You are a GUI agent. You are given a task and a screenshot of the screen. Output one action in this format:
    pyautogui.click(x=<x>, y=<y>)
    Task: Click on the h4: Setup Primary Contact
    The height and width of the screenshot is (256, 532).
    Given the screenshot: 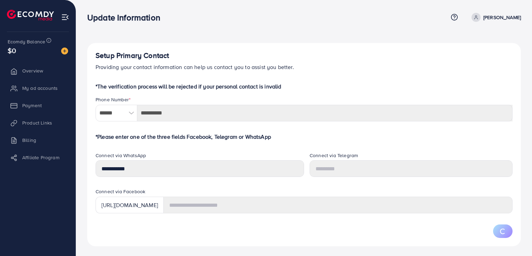 What is the action you would take?
    pyautogui.click(x=304, y=56)
    